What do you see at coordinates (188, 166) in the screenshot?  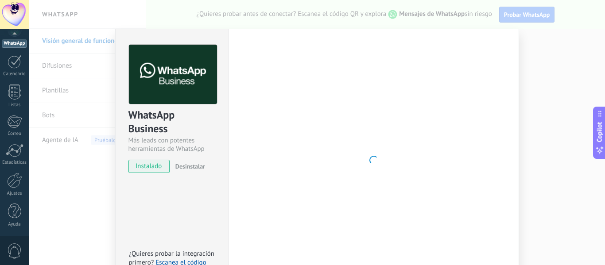 I see `button: Desinstalar` at bounding box center [188, 166].